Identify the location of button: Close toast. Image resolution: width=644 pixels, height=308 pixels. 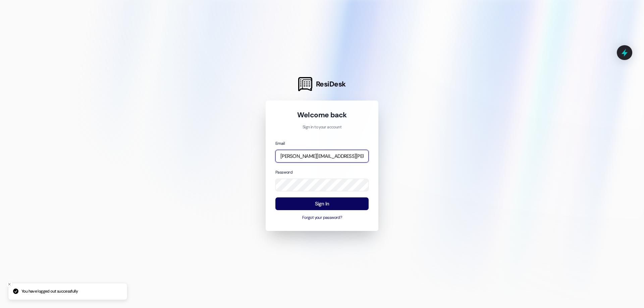
(9, 285).